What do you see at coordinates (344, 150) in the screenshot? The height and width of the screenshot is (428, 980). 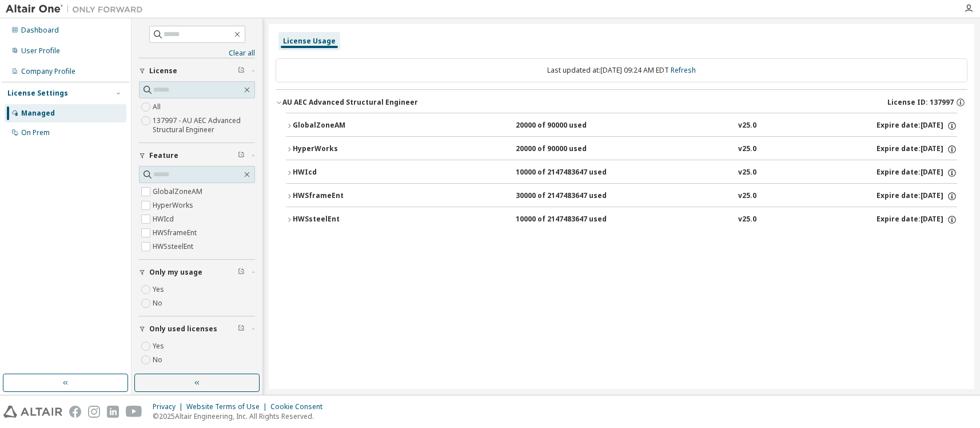 I see `div: HyperWorks` at bounding box center [344, 150].